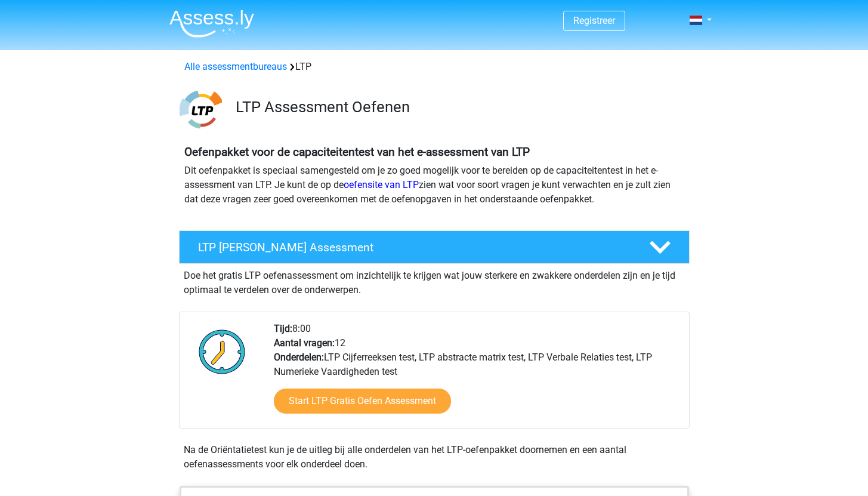 This screenshot has width=868, height=496. I want to click on b: Tijd:, so click(283, 328).